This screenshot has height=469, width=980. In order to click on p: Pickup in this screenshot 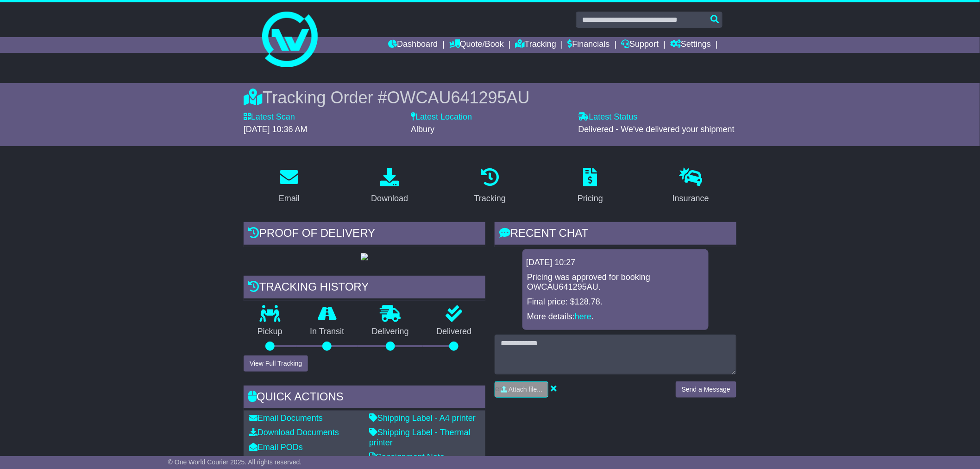, I will do `click(270, 332)`.